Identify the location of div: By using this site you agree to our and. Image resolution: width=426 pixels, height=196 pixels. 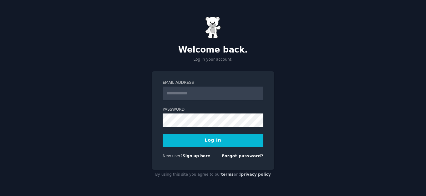
(213, 175).